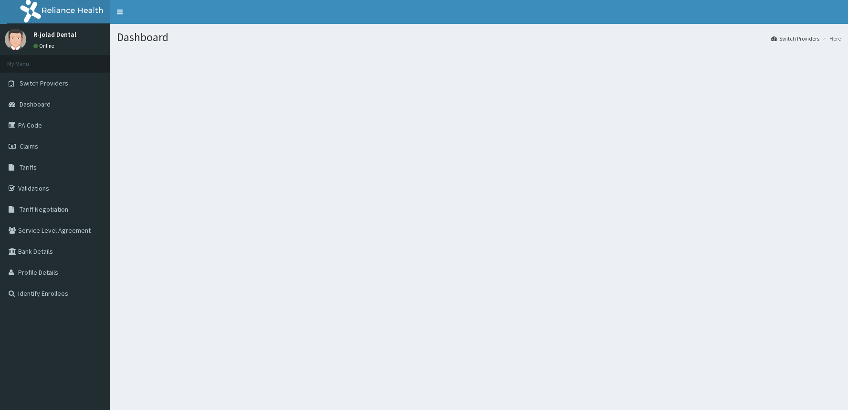  Describe the element at coordinates (35, 104) in the screenshot. I see `span: Dashboard` at that location.